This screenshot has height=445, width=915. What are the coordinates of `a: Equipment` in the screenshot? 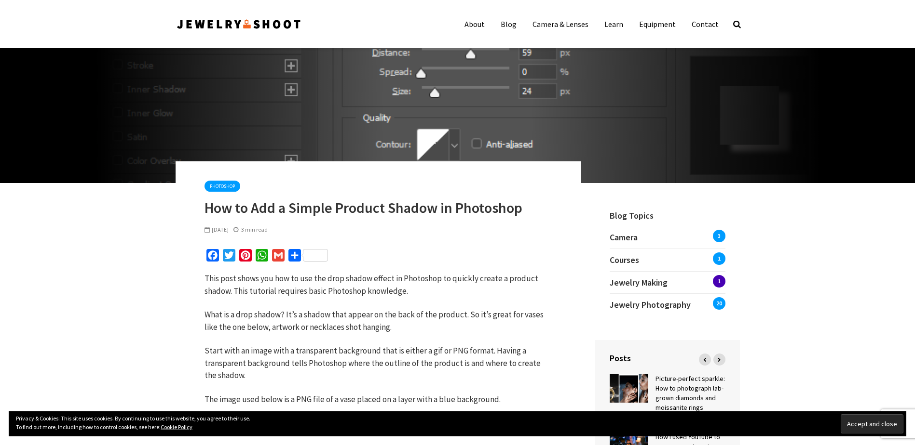 It's located at (657, 24).